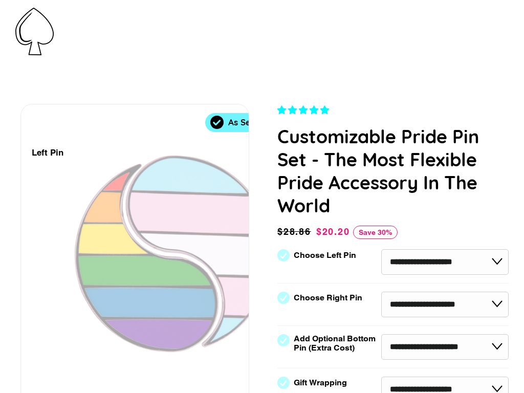 The image size is (524, 393). What do you see at coordinates (375, 232) in the screenshot?
I see `span: Save 30%` at bounding box center [375, 232].